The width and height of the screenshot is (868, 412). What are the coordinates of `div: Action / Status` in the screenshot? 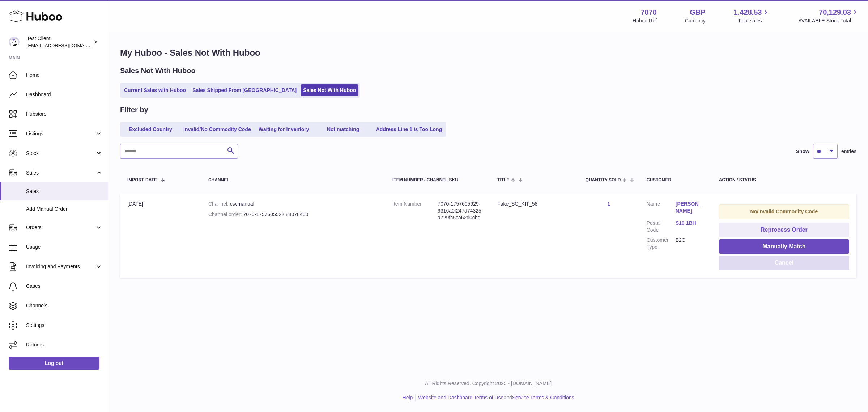 It's located at (784, 180).